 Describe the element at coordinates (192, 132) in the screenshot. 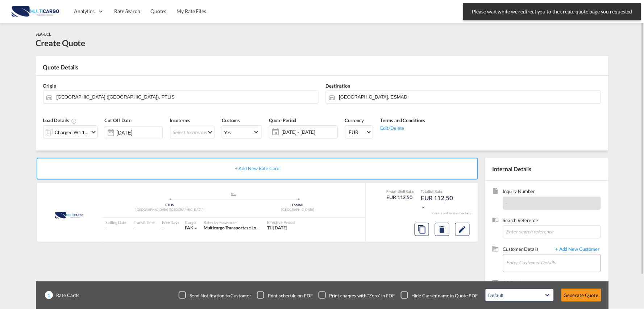

I see `md-select: Select Incoterms` at that location.